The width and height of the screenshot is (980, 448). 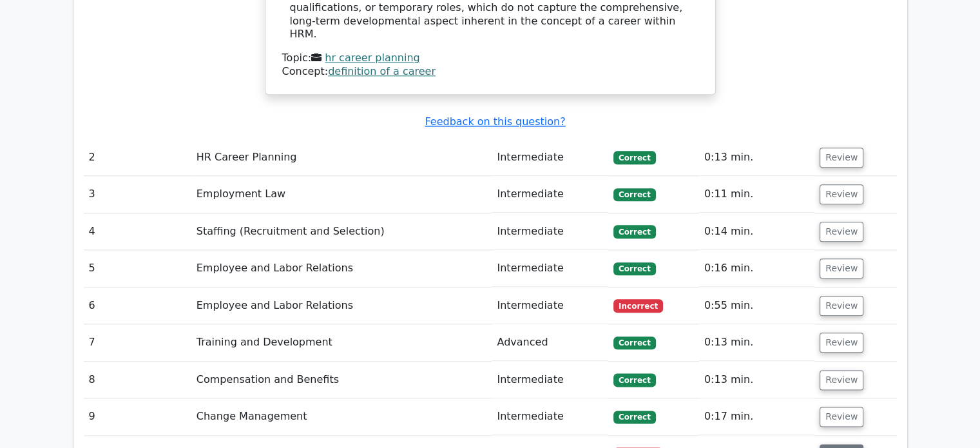 What do you see at coordinates (137, 306) in the screenshot?
I see `td: 6` at bounding box center [137, 306].